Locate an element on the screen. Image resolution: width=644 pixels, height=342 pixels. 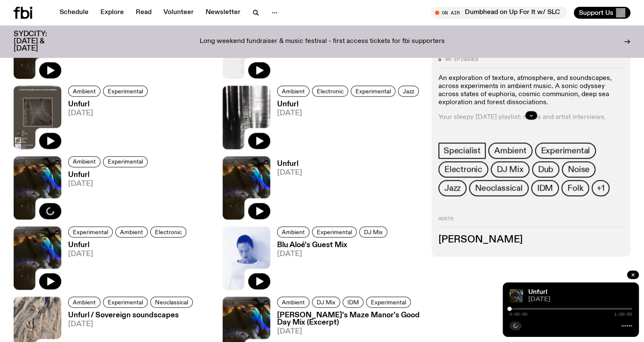
span: 86 episodes is located at coordinates (461, 59).